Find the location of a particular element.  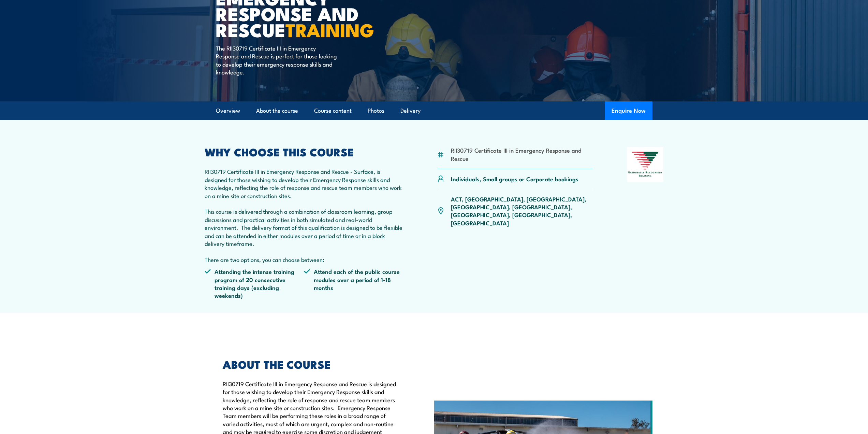

p: The RII30719 Certificate III in Emergency Response and Rescue is perfect for those looking to dev... is located at coordinates (278, 60).